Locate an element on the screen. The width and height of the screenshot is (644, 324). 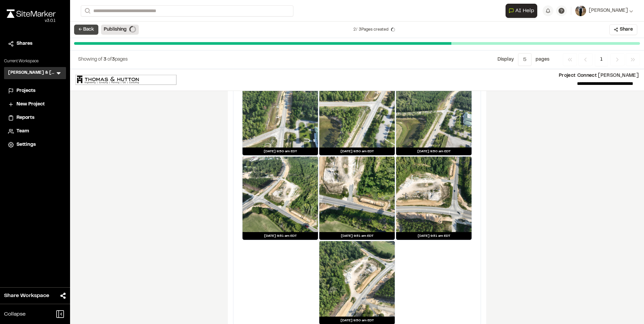
a: Settings is located at coordinates (35, 145).